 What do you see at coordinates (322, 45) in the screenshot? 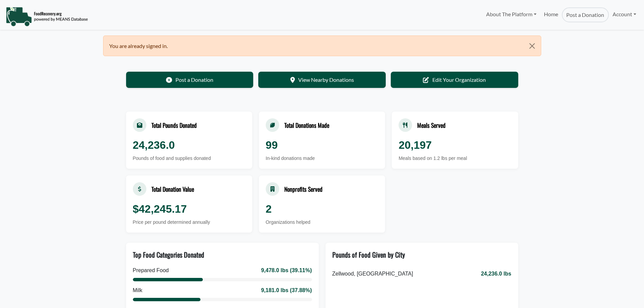
I see `div: You are already signed in.` at bounding box center [322, 45].